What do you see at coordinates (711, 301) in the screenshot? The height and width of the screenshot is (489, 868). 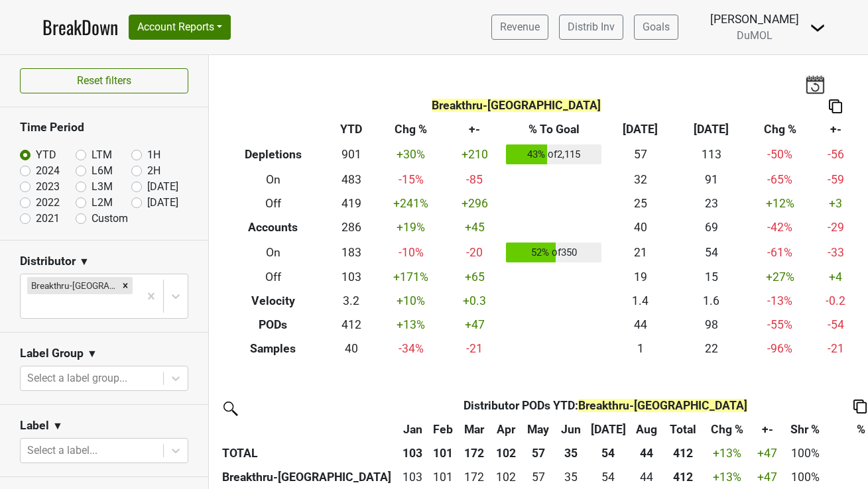 I see `td: 1.6` at bounding box center [711, 301].